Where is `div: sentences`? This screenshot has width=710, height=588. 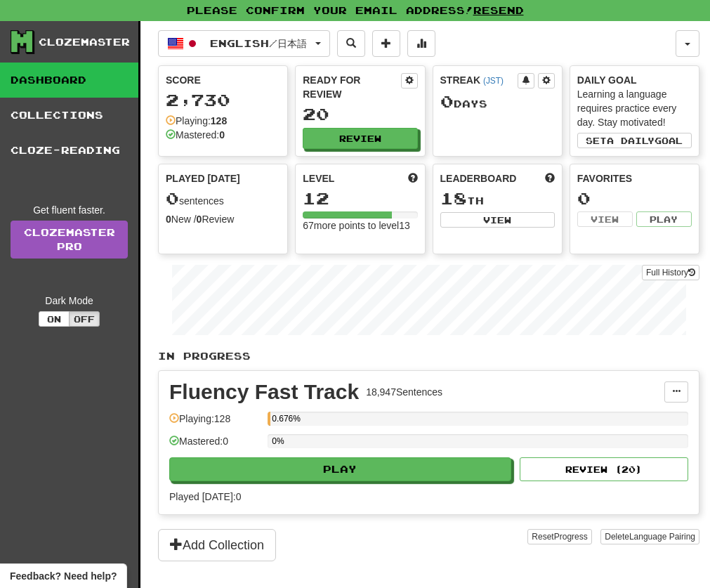 div: sentences is located at coordinates (222, 198).